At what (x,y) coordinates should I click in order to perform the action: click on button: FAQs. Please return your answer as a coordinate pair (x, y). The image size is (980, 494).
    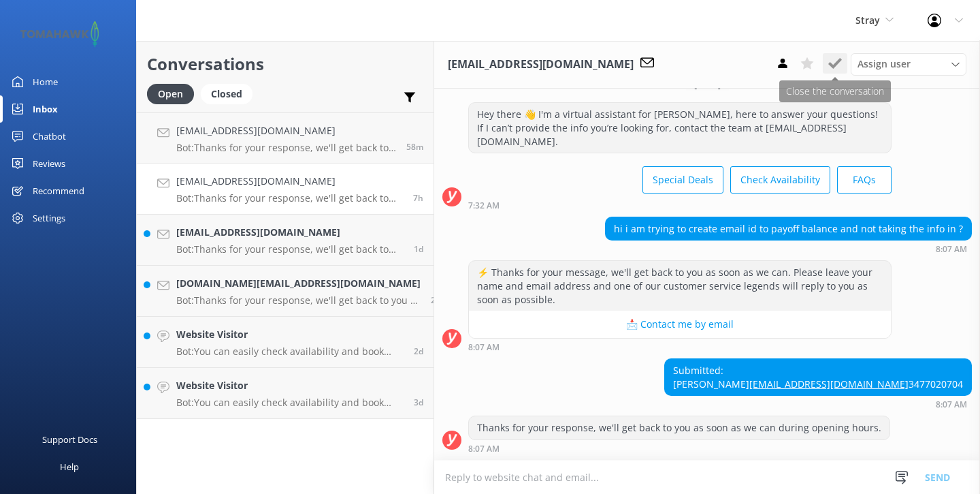
    Looking at the image, I should click on (864, 179).